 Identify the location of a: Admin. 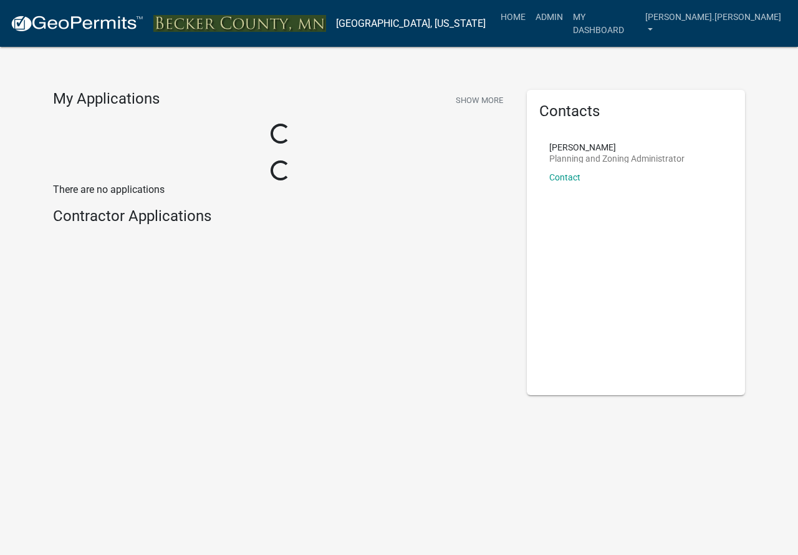
(550, 17).